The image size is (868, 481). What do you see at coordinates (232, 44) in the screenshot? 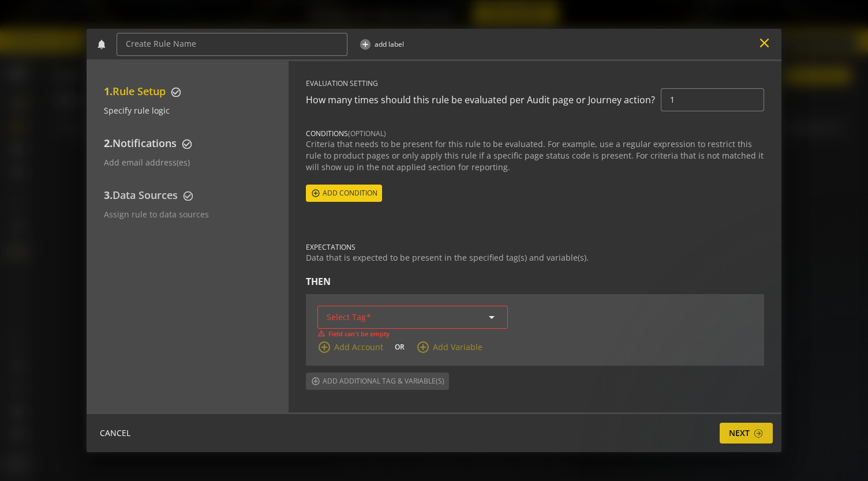
I see `input: Create Rule Name` at bounding box center [232, 44].